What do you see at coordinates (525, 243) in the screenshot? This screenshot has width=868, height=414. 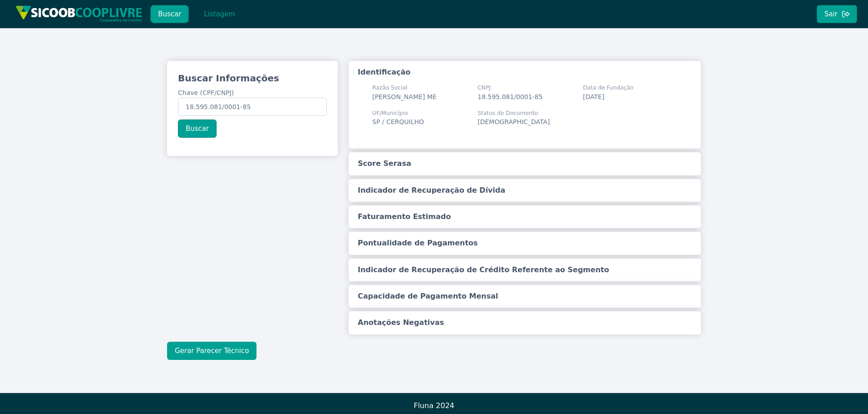 I see `button: Pontualidade de Pagamentos` at bounding box center [525, 243].